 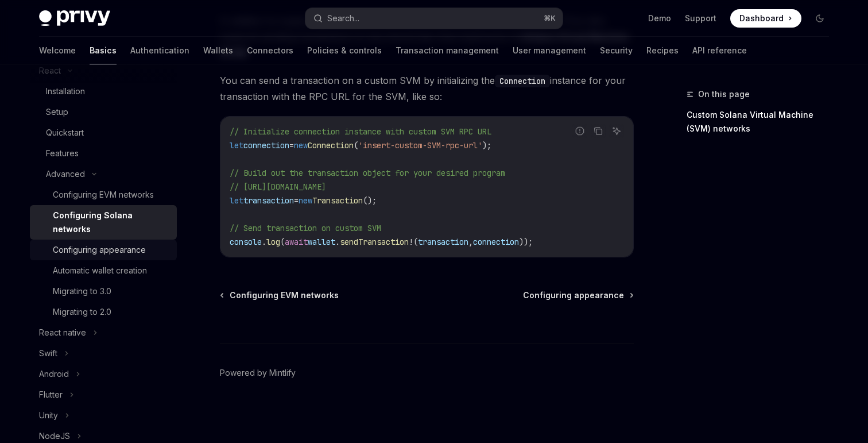 What do you see at coordinates (296, 242) in the screenshot?
I see `span: await` at bounding box center [296, 242].